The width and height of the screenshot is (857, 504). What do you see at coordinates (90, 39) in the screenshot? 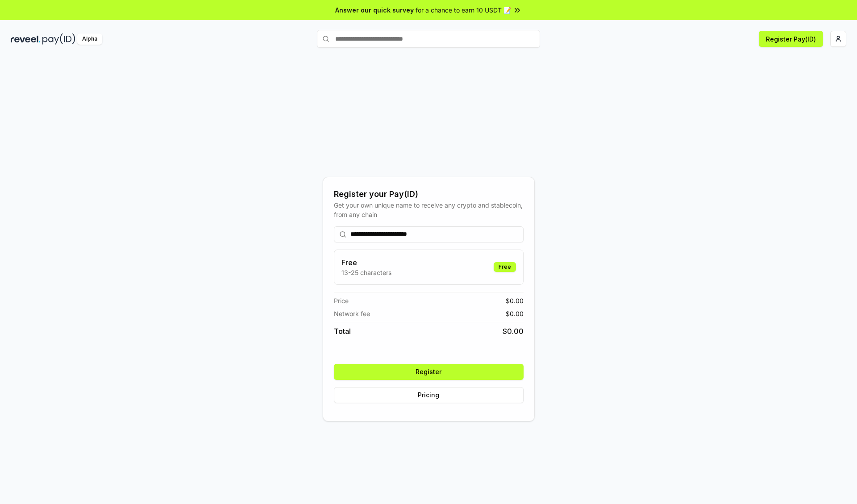
I see `div: Alpha` at bounding box center [90, 39].